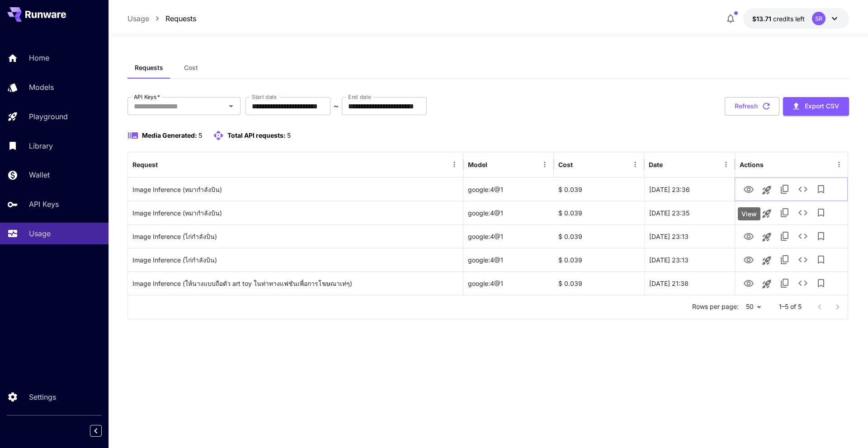  What do you see at coordinates (749, 214) in the screenshot?
I see `div: View` at bounding box center [749, 214].